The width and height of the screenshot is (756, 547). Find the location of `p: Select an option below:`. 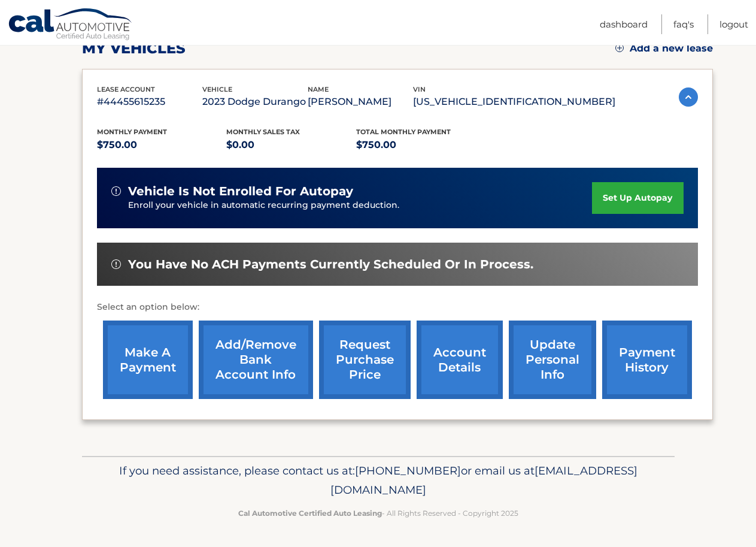

p: Select an option below: is located at coordinates (397, 307).